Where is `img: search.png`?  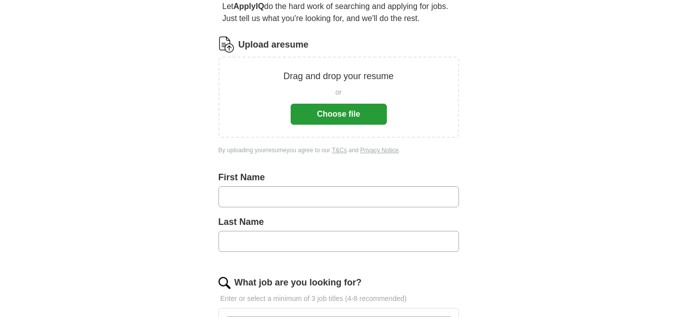
img: search.png is located at coordinates (224, 283).